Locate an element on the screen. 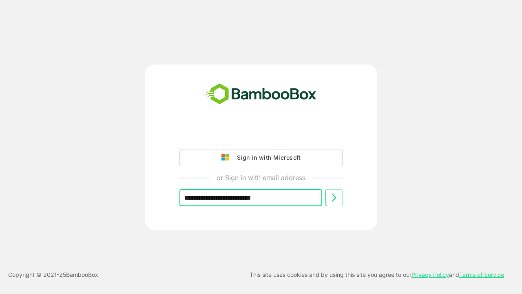 This screenshot has height=294, width=522. button: Sign in with Microsoft is located at coordinates (261, 157).